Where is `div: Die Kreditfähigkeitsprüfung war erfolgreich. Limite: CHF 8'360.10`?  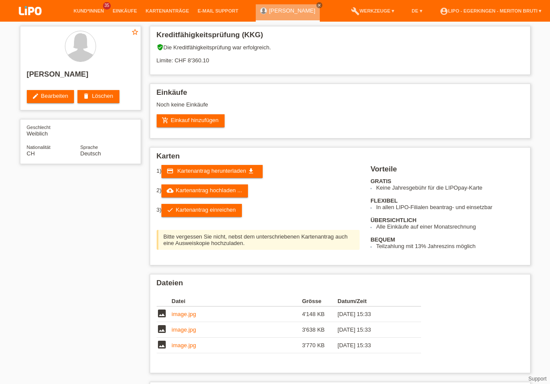
div: Die Kreditfähigkeitsprüfung war erfolgreich. Limite: CHF 8'360.10 is located at coordinates (340, 57).